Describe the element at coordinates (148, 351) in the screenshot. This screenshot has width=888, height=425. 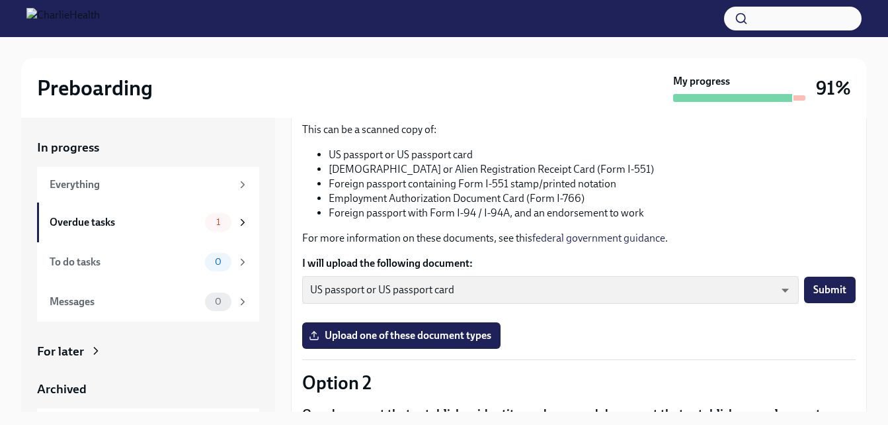
I see `a: For later` at that location.